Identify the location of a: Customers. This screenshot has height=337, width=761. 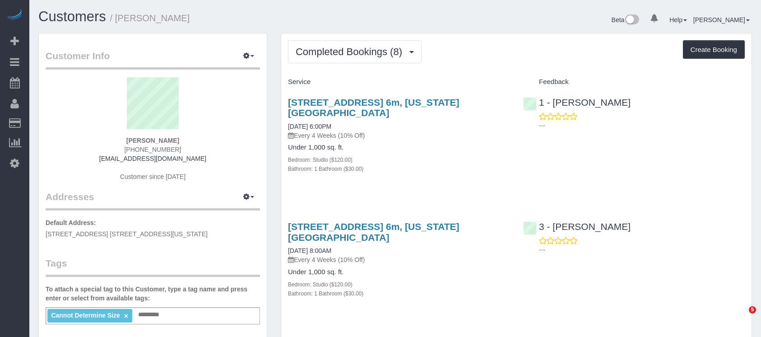
(72, 16).